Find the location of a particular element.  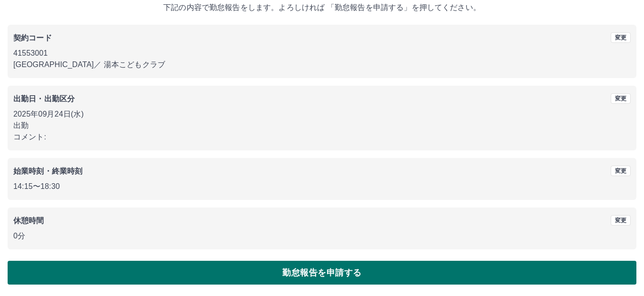

b: 契約コード is located at coordinates (33, 37).